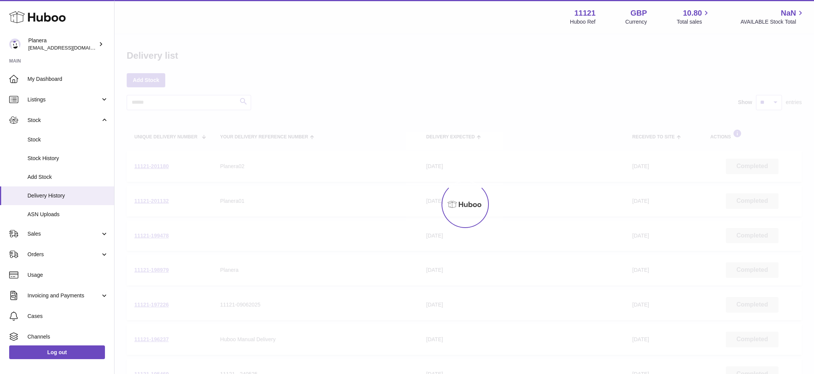 Image resolution: width=814 pixels, height=374 pixels. What do you see at coordinates (57, 353) in the screenshot?
I see `a: Log out` at bounding box center [57, 353].